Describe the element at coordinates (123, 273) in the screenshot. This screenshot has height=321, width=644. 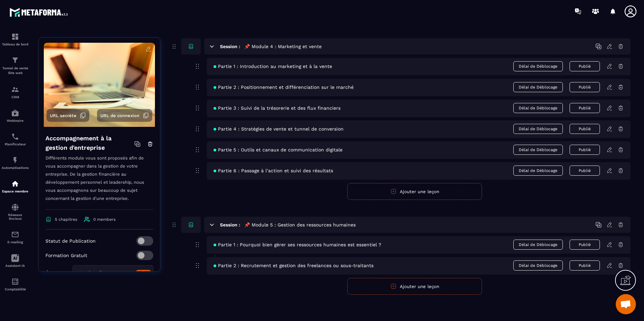
I see `input: Search for option` at that location.